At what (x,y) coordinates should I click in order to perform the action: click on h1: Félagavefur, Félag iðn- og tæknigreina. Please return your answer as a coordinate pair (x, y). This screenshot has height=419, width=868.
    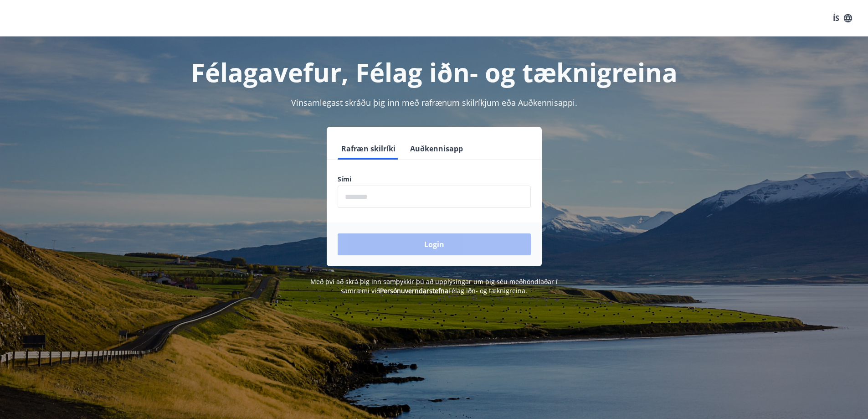
    Looking at the image, I should click on (434, 72).